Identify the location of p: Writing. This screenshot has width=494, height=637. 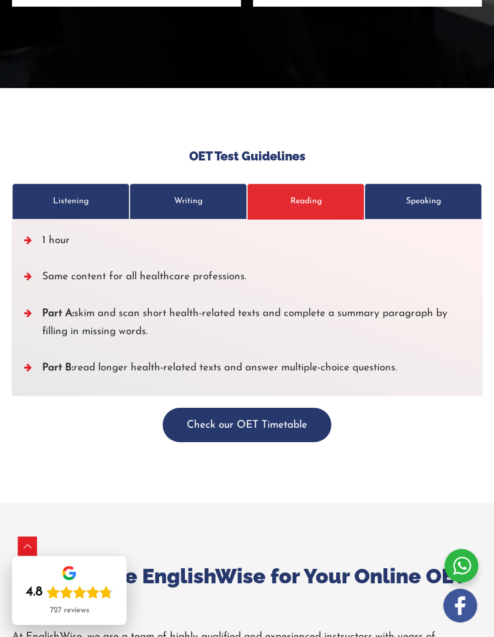
(188, 201).